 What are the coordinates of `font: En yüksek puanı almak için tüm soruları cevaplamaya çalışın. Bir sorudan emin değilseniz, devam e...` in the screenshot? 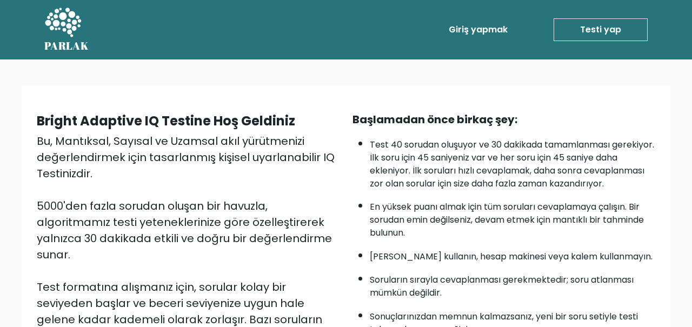 It's located at (507, 220).